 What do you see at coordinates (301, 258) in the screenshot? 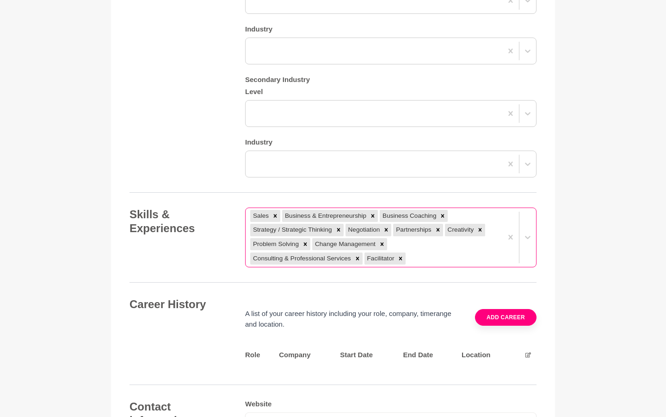
I see `div: Consulting & Professional Services` at bounding box center [301, 258].